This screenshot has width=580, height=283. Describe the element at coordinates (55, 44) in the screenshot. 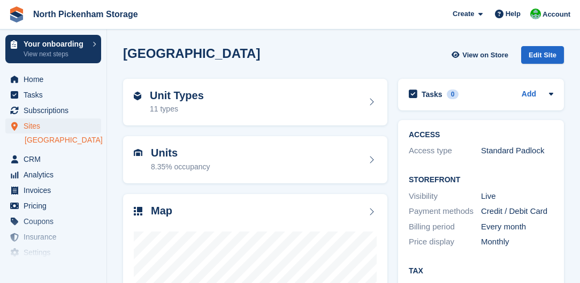

I see `p: Your onboarding` at that location.